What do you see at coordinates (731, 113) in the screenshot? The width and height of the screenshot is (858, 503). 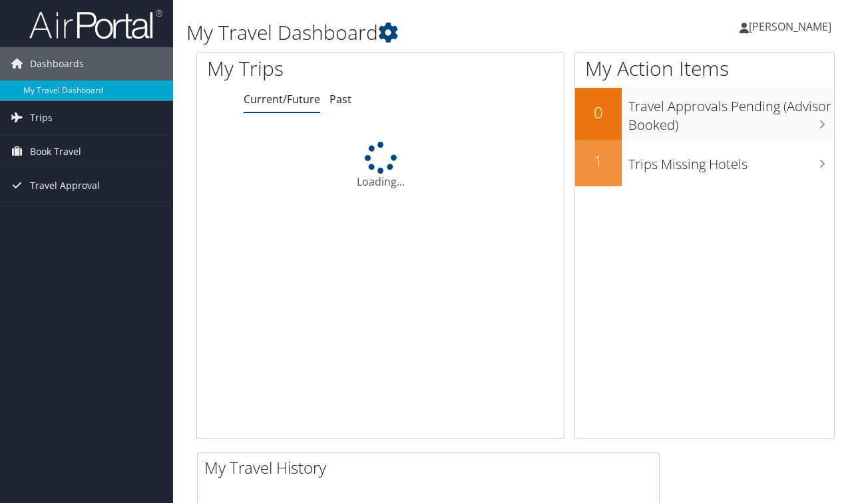 I see `h3: Travel Approvals Pending (Advisor Booked)` at bounding box center [731, 113].